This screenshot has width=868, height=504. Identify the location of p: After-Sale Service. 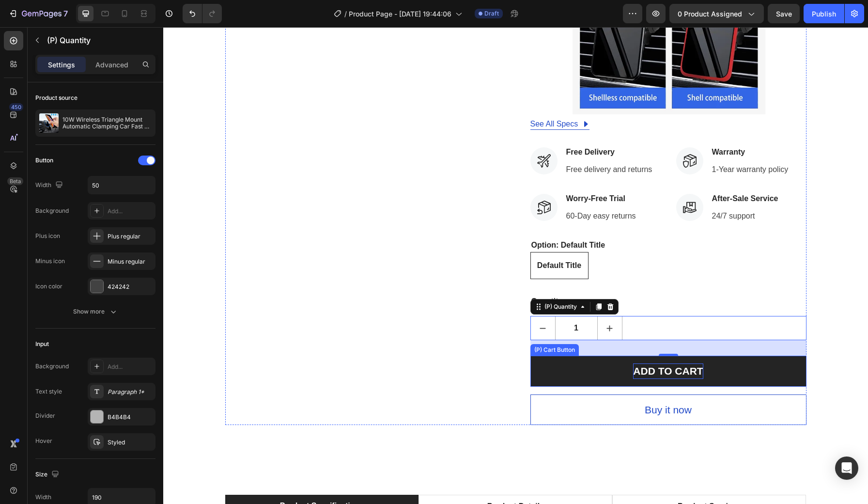
(582, 172).